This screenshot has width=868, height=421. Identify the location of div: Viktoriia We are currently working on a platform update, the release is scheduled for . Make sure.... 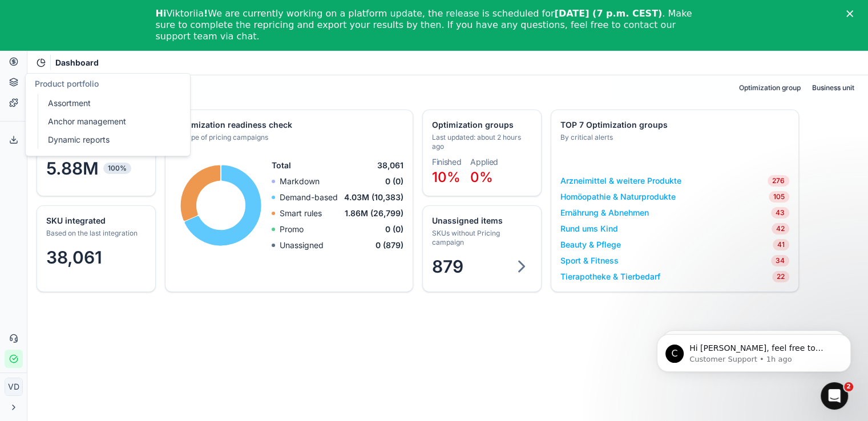
(425, 25).